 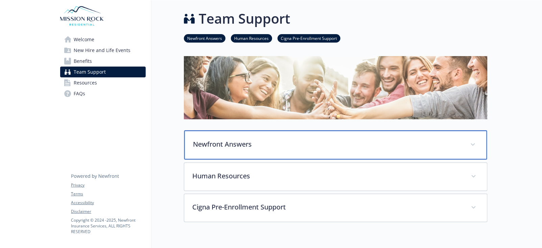 What do you see at coordinates (102, 50) in the screenshot?
I see `span: New Hire and Life Events` at bounding box center [102, 50].